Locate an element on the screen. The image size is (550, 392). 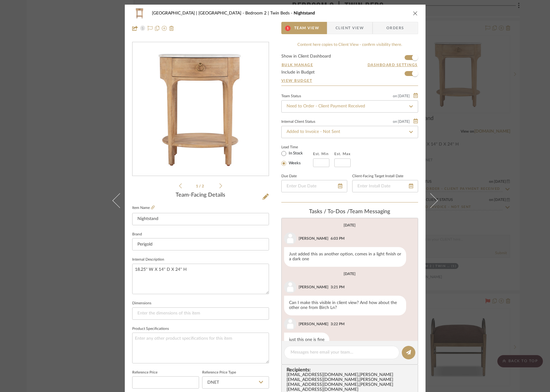
div: Team Status is located at coordinates (291, 96).